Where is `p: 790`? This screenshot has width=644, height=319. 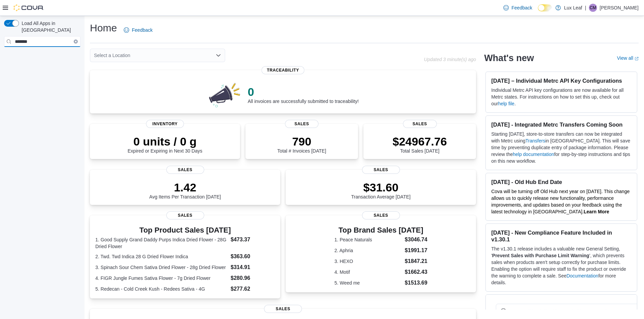 p: 790 is located at coordinates (301, 141).